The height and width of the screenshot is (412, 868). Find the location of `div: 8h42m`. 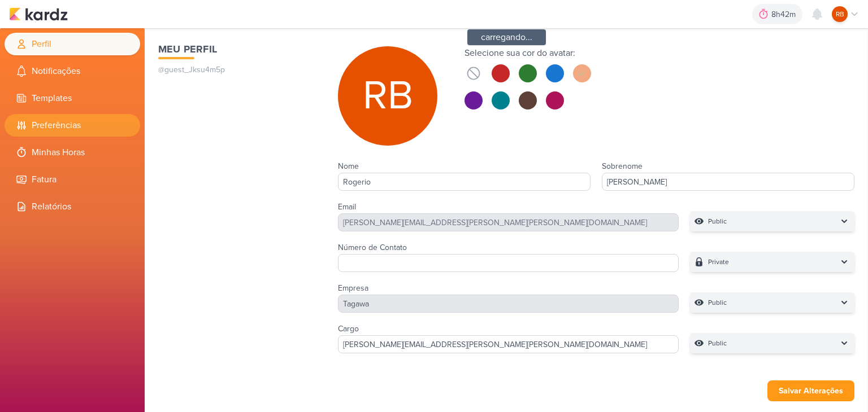

div: 8h42m is located at coordinates (785, 14).